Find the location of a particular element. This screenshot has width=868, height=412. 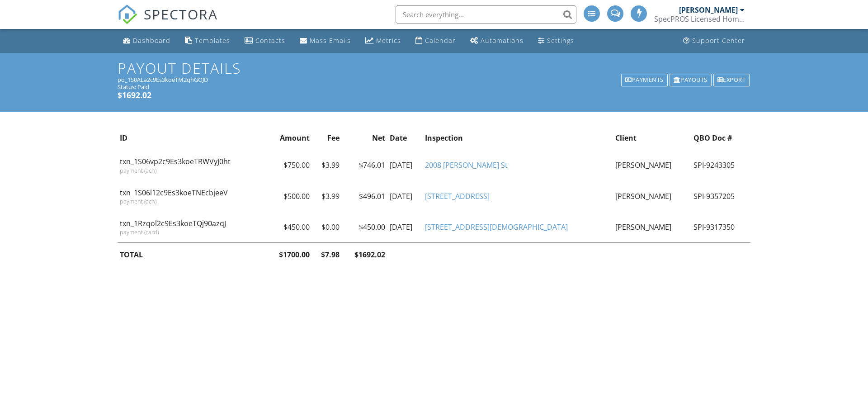

td: $500.00 is located at coordinates (290, 196).